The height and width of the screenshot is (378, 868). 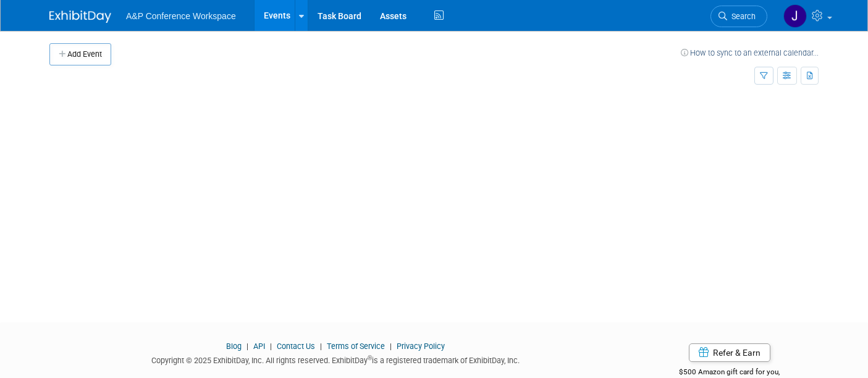 What do you see at coordinates (80, 55) in the screenshot?
I see `button: Add Event` at bounding box center [80, 55].